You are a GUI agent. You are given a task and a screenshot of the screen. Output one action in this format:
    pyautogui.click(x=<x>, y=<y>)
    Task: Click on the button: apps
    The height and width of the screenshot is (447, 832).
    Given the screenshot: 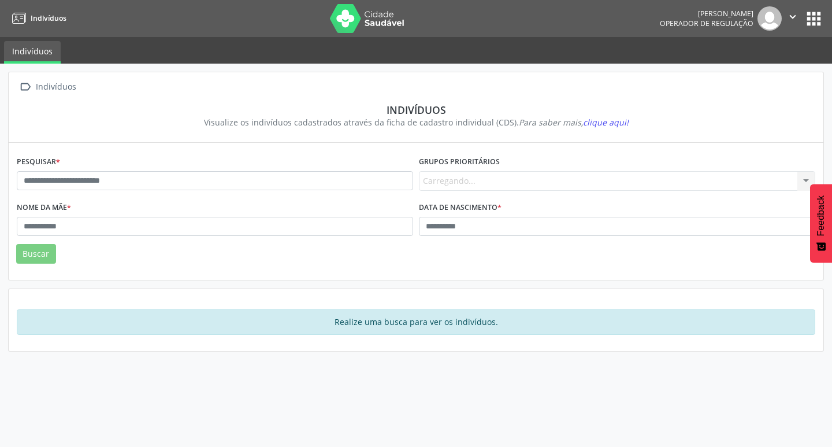 What is the action you would take?
    pyautogui.click(x=813, y=18)
    